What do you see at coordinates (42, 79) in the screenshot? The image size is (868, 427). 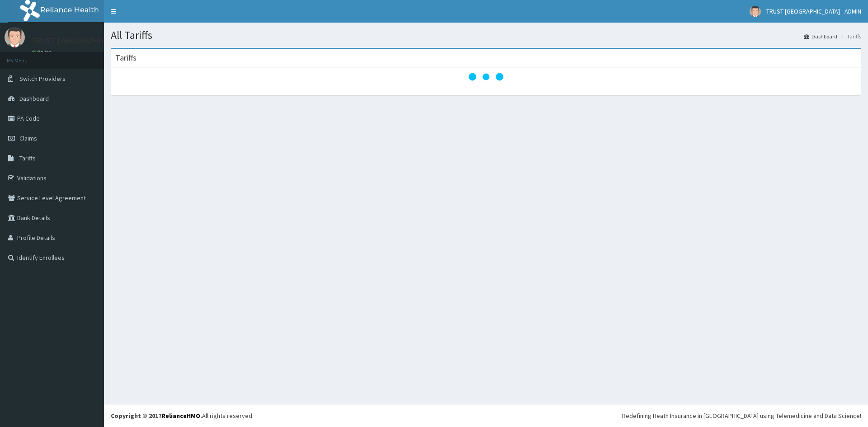 I see `span: Switch Providers` at bounding box center [42, 79].